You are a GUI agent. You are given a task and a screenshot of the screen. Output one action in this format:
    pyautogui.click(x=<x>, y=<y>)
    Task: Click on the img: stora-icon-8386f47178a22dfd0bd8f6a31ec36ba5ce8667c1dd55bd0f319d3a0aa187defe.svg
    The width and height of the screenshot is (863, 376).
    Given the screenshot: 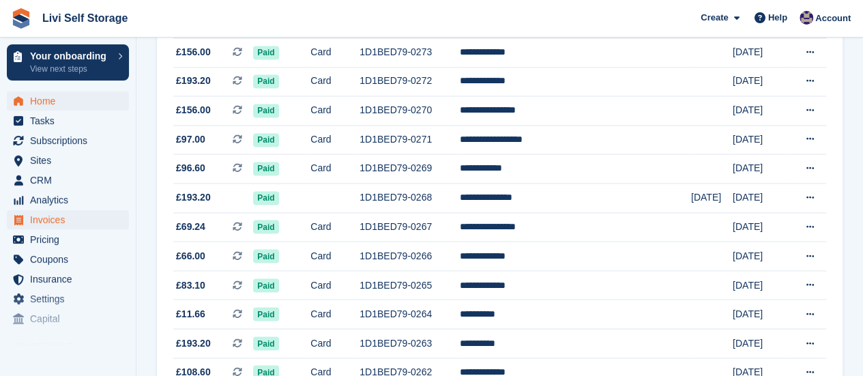 What is the action you would take?
    pyautogui.click(x=21, y=18)
    